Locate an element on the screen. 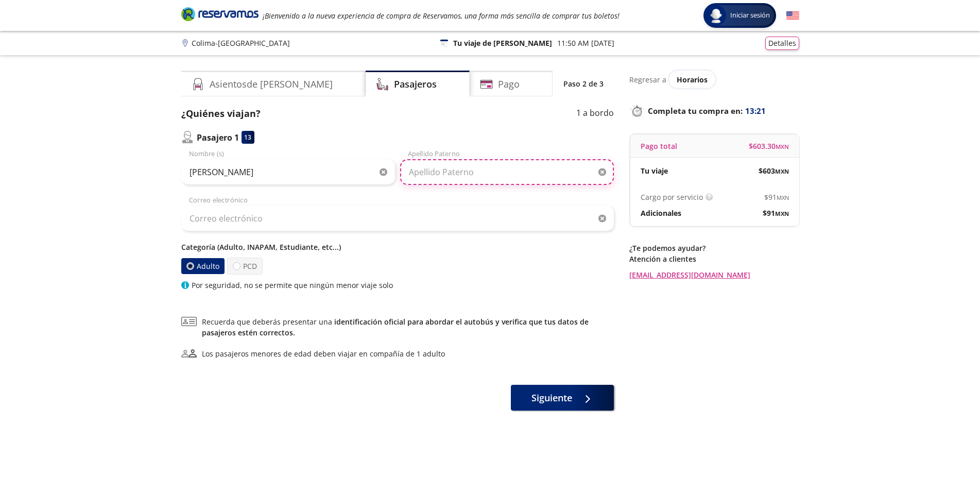 The height and width of the screenshot is (492, 980). p: Regresar a is located at coordinates (648, 80).